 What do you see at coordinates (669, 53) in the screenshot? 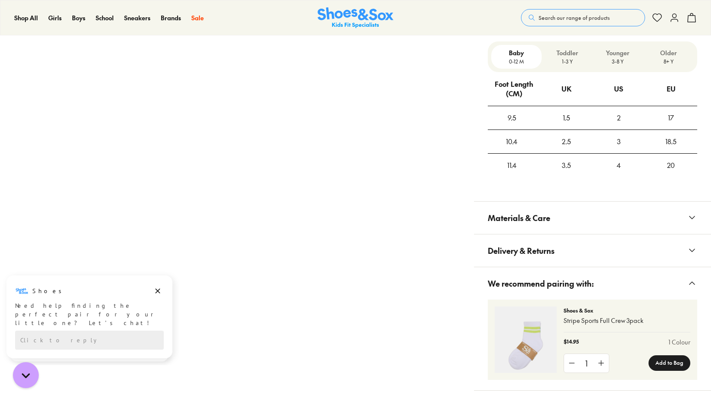
I see `p: Older` at bounding box center [669, 53].